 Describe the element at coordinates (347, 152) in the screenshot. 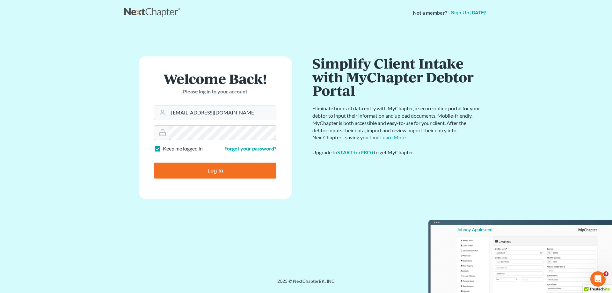

I see `a: START+` at that location.